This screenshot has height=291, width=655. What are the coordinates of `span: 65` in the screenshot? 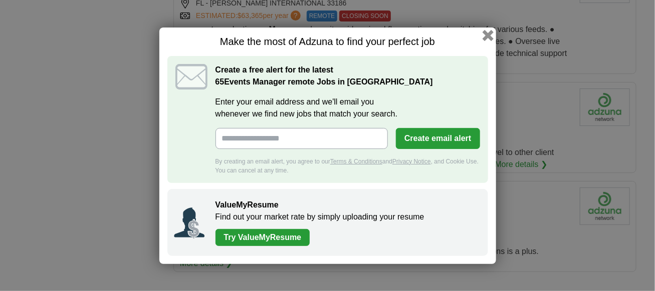 It's located at (220, 82).